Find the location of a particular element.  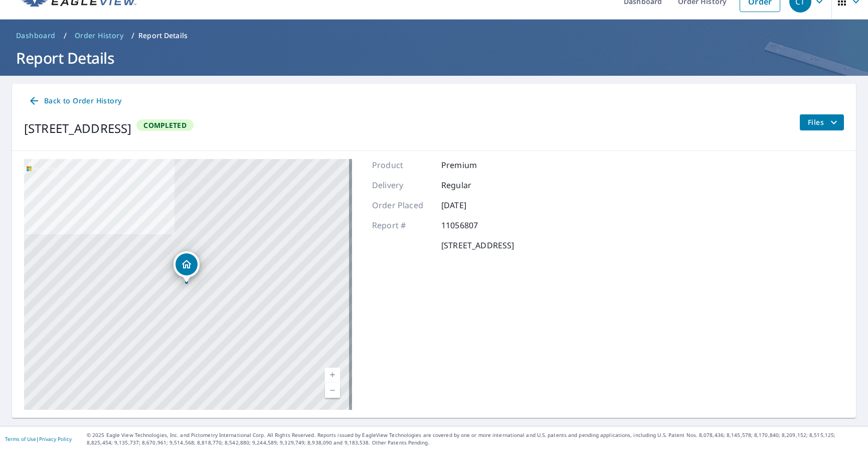

a: Terms of Use is located at coordinates (21, 439).